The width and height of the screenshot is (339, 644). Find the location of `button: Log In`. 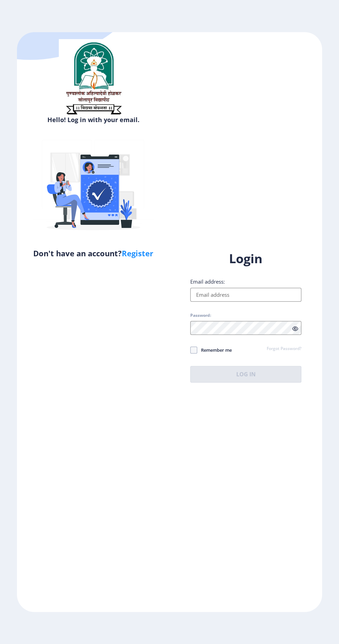

button: Log In is located at coordinates (246, 375).